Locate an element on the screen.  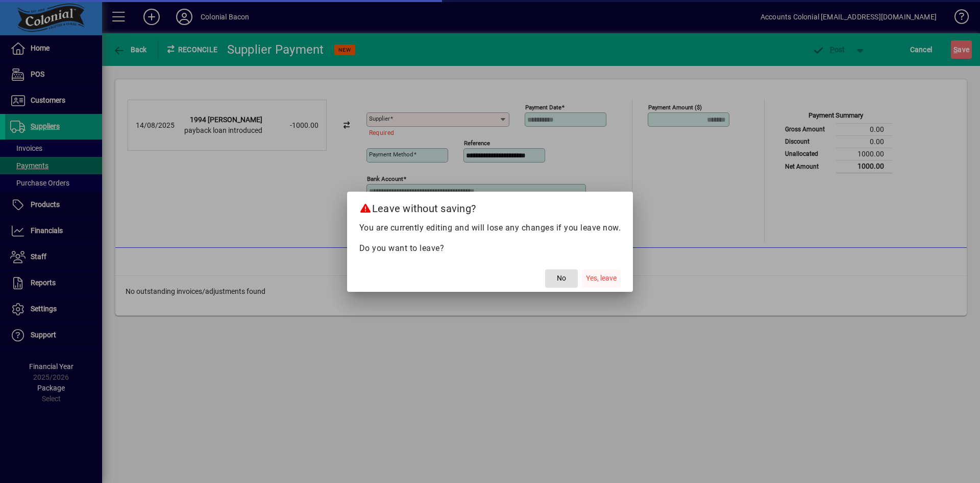
span: Yes, leave is located at coordinates (601, 278).